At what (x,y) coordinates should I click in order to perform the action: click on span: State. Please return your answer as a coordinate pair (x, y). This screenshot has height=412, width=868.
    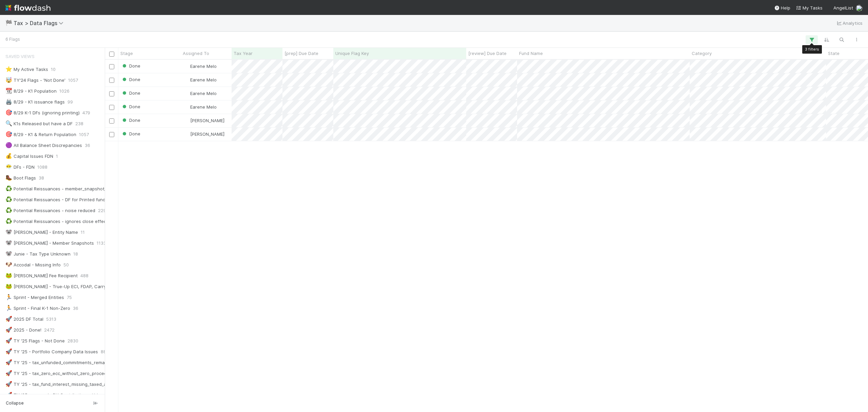
    Looking at the image, I should click on (834, 53).